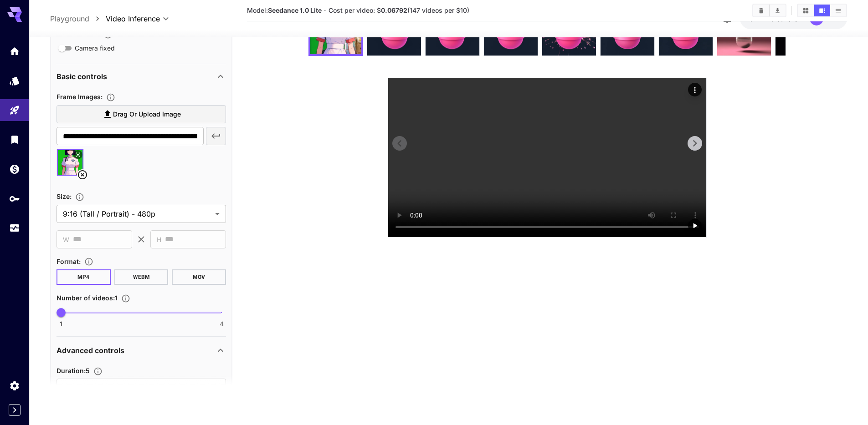  Describe the element at coordinates (73, 371) in the screenshot. I see `span: Duration : 5` at that location.